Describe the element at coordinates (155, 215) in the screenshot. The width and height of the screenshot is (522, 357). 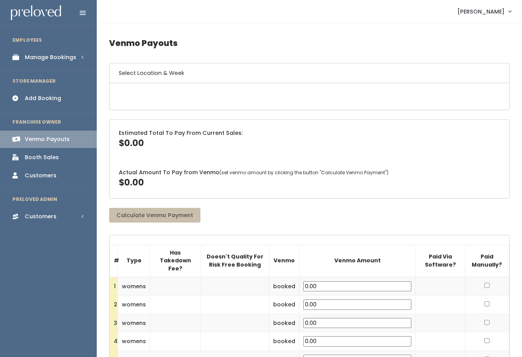
I see `a: Calculate Venmo Payment` at that location.